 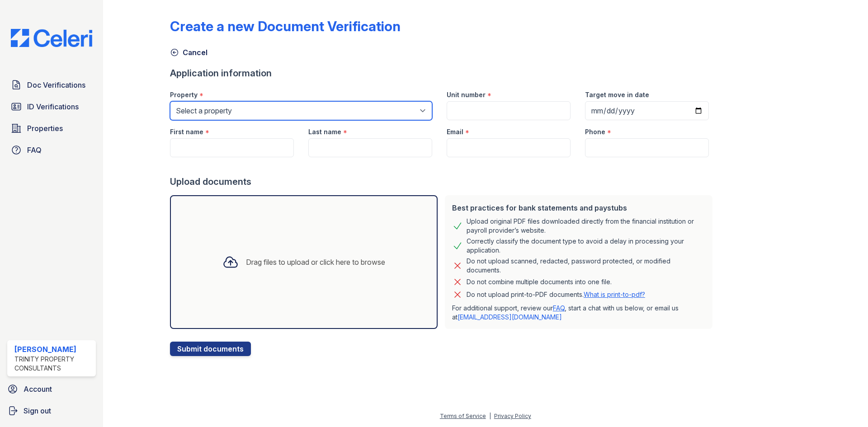 I want to click on p: For additional support, review our , start a chat with us below, or email us at, so click(x=579, y=313).